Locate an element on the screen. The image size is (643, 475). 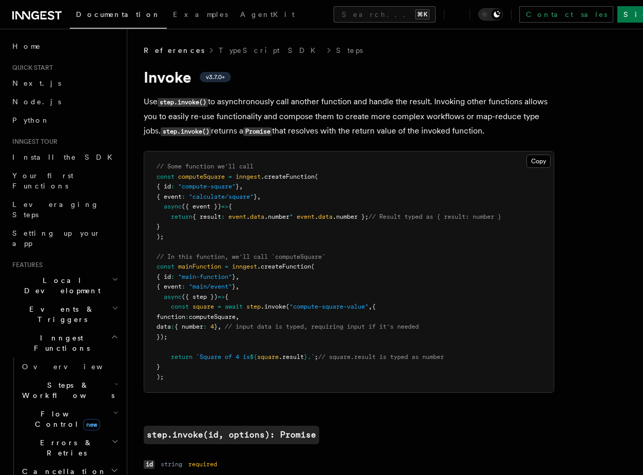
span: .result is located at coordinates (291, 357).